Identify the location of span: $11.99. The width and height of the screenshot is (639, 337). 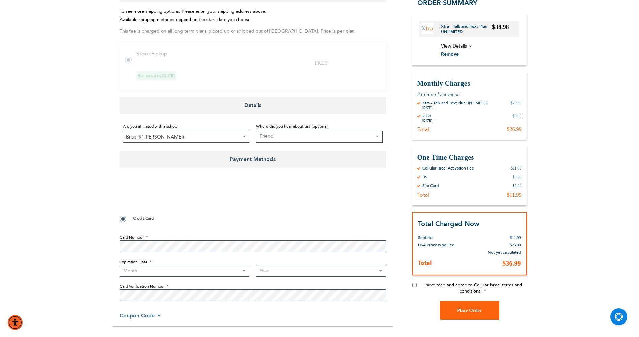
(516, 238).